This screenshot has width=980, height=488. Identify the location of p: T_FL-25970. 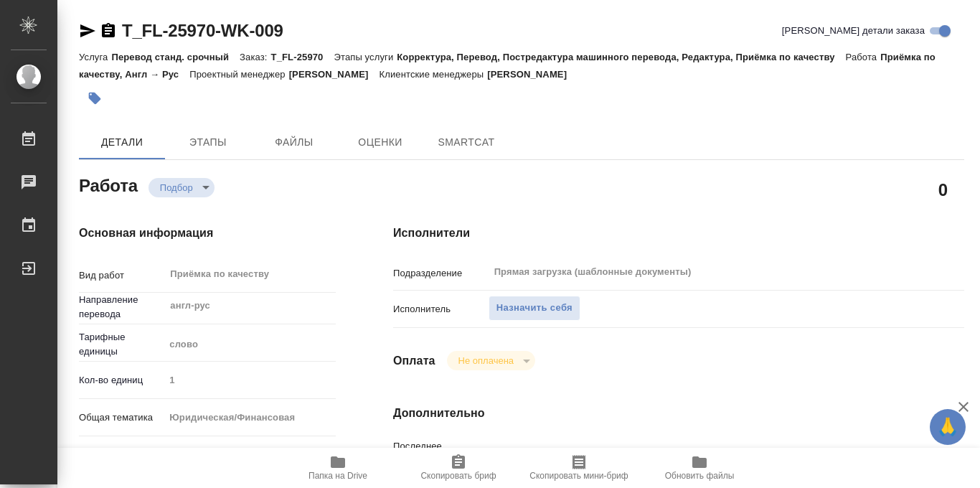
(303, 56).